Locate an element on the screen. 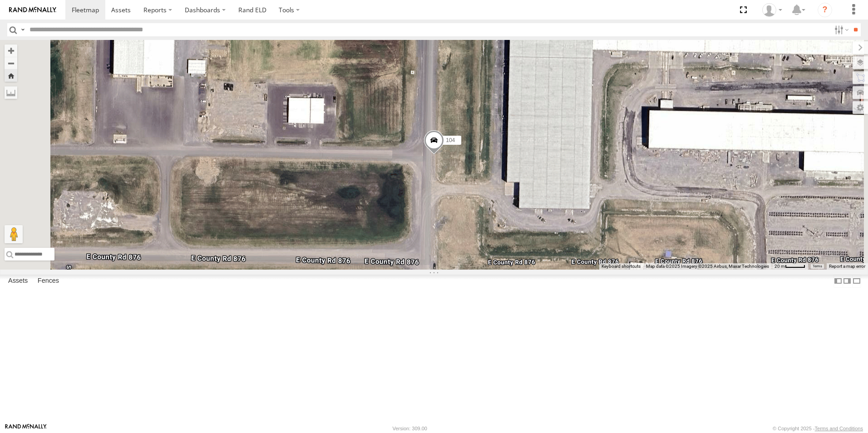 The image size is (868, 433). span: Map data ©2025 Imagery ©2025 Airbus, Maxar Technologies is located at coordinates (707, 266).